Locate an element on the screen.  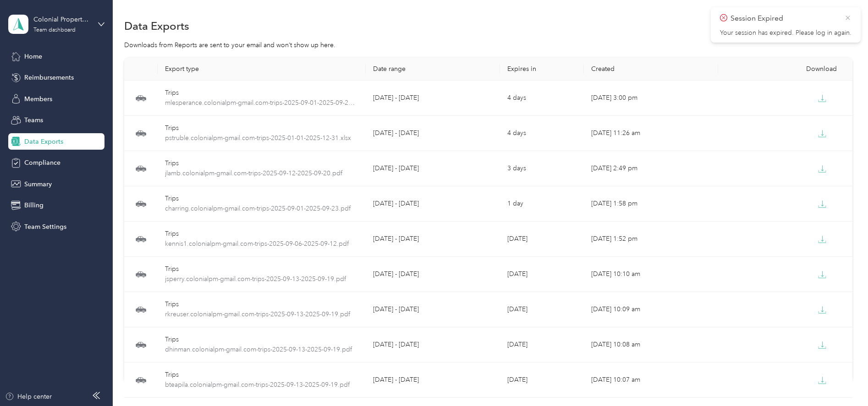
td: 1 day is located at coordinates (541, 204).